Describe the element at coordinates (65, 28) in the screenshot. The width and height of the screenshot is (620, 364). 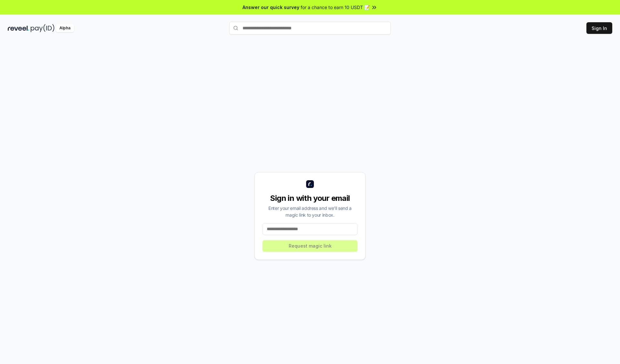
I see `div: Alpha` at that location.